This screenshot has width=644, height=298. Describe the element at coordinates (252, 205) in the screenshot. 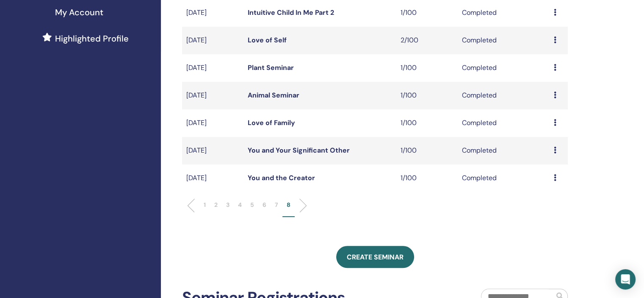

I see `p: 5` at that location.